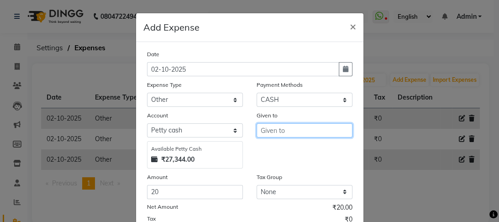 The image size is (499, 222). I want to click on label: Date, so click(153, 54).